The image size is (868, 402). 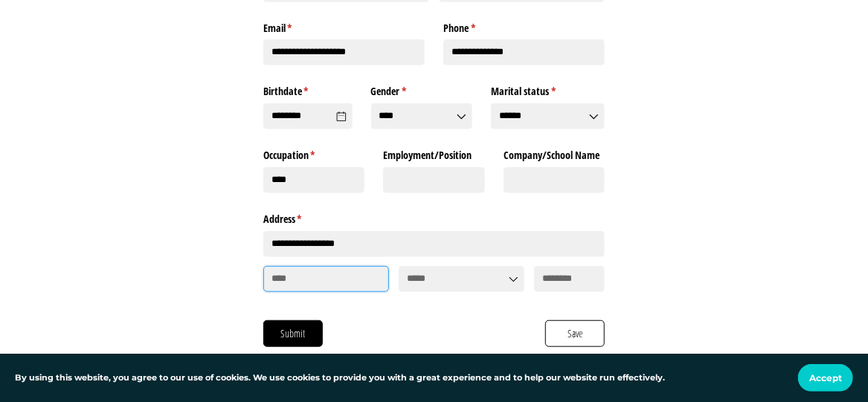 What do you see at coordinates (293, 334) in the screenshot?
I see `button: Submit` at bounding box center [293, 334].